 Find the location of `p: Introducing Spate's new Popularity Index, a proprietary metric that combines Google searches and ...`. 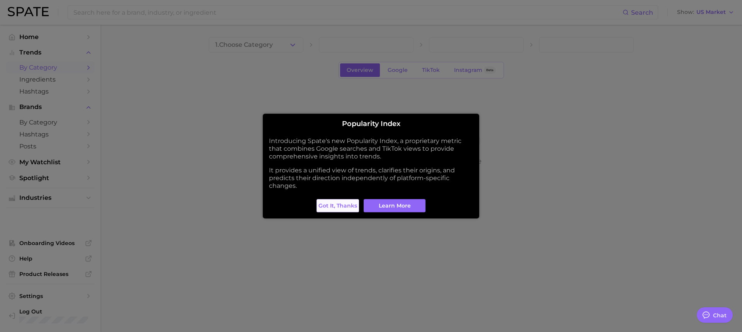

p: Introducing Spate's new Popularity Index, a proprietary metric that combines Google searches and ... is located at coordinates (371, 149).